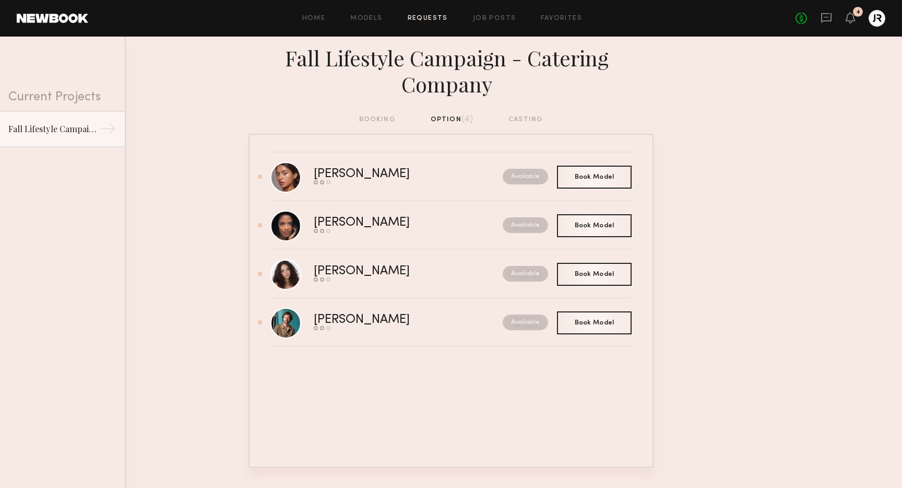  I want to click on a: Requests, so click(428, 18).